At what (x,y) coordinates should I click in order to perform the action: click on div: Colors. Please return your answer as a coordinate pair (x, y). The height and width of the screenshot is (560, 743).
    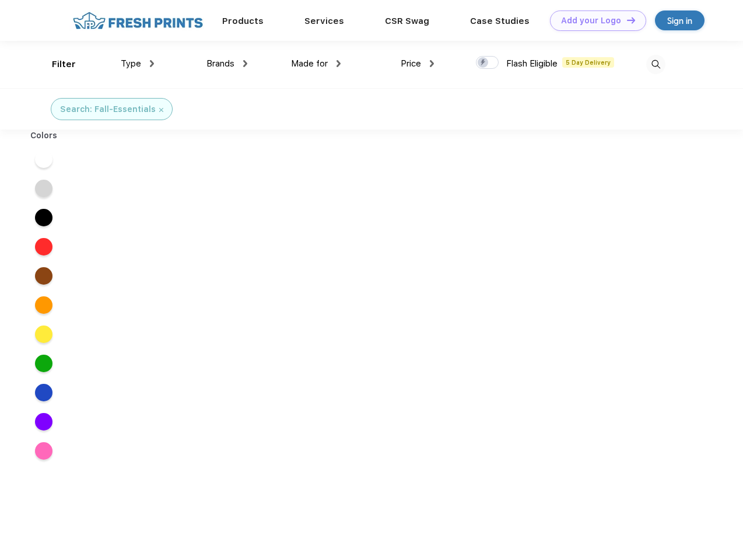
    Looking at the image, I should click on (44, 135).